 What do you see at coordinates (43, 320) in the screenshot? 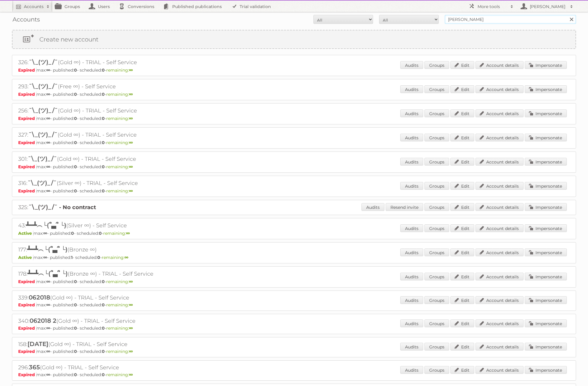
I see `span: 062018 2` at bounding box center [43, 320].